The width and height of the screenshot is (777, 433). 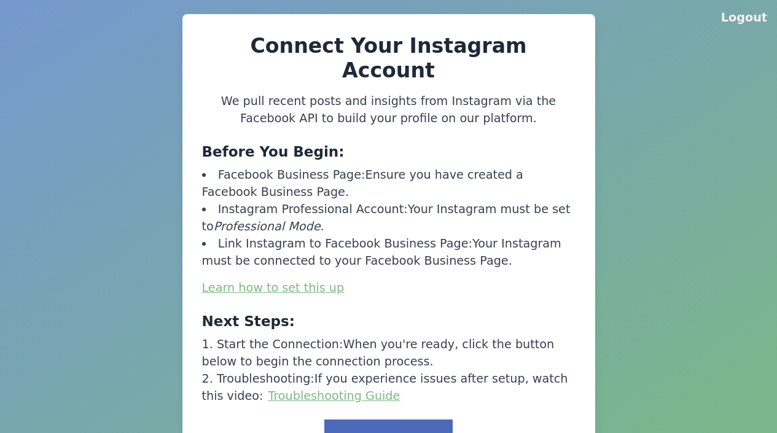 What do you see at coordinates (265, 378) in the screenshot?
I see `span: Troubleshooting:` at bounding box center [265, 378].